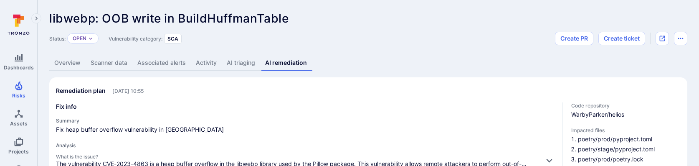 Image resolution: width=699 pixels, height=166 pixels. What do you see at coordinates (36, 18) in the screenshot?
I see `i: Expand navigation menu` at bounding box center [36, 18].